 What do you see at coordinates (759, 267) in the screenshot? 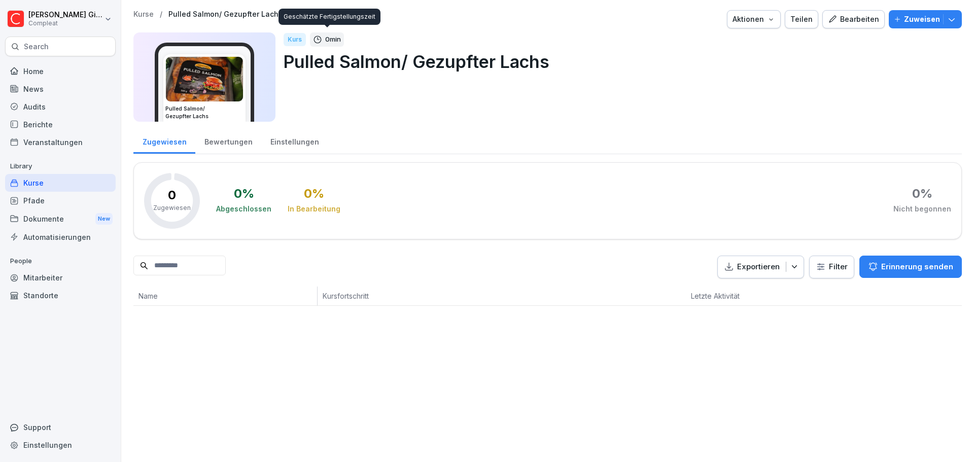
I see `p: Exportieren` at bounding box center [759, 267].